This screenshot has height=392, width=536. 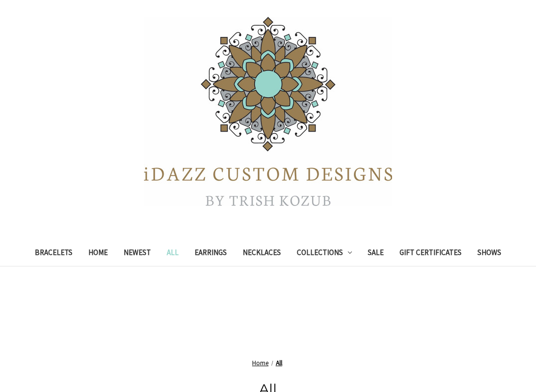 I want to click on span: All, so click(x=279, y=363).